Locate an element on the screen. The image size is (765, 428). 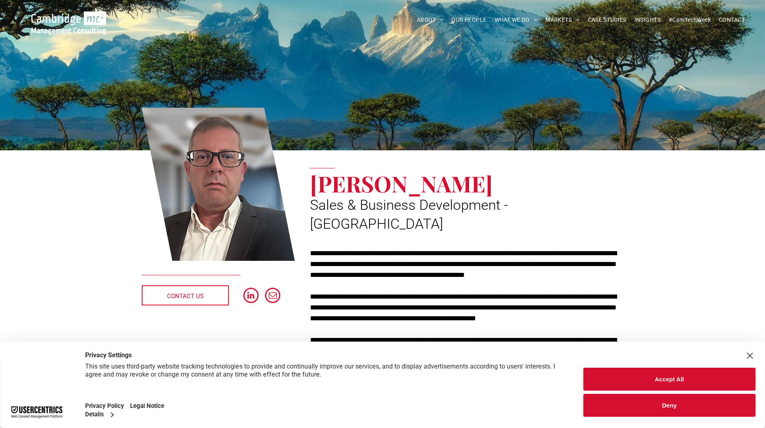
a: CONTACT US is located at coordinates (185, 295).